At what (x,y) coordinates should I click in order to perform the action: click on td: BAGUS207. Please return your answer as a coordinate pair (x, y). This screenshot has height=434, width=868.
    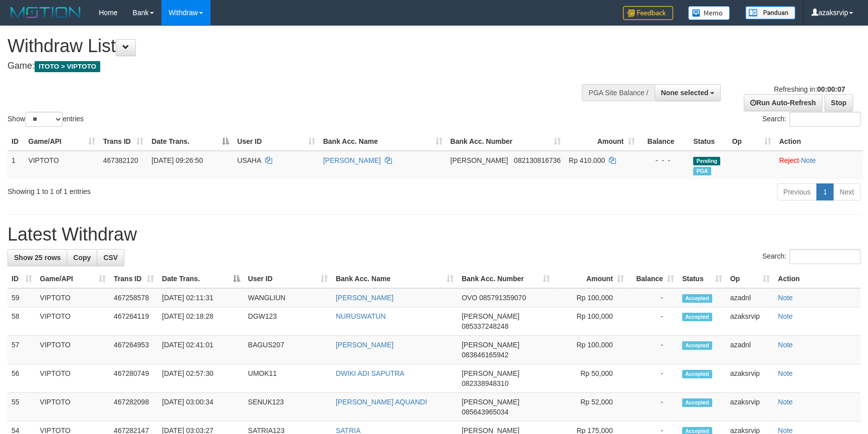
    Looking at the image, I should click on (288, 350).